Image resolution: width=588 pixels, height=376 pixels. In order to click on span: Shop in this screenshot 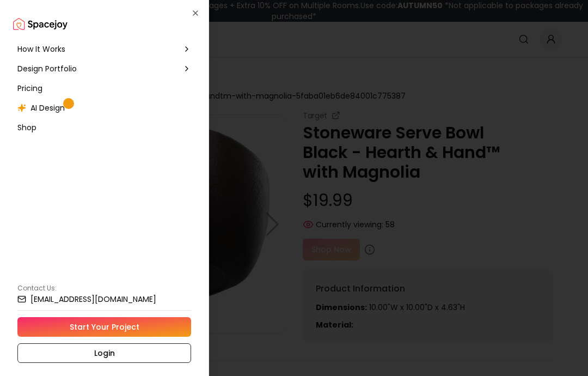, I will do `click(27, 128)`.